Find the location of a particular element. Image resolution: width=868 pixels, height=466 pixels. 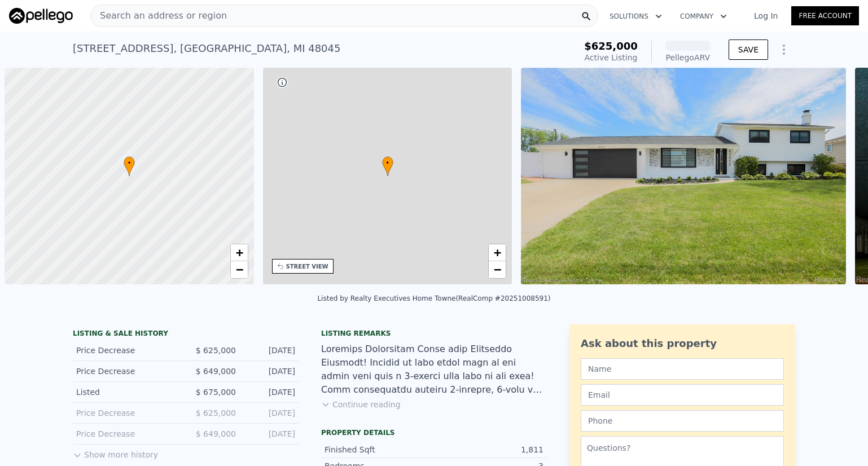

span: $ 675,000 is located at coordinates (215, 392).